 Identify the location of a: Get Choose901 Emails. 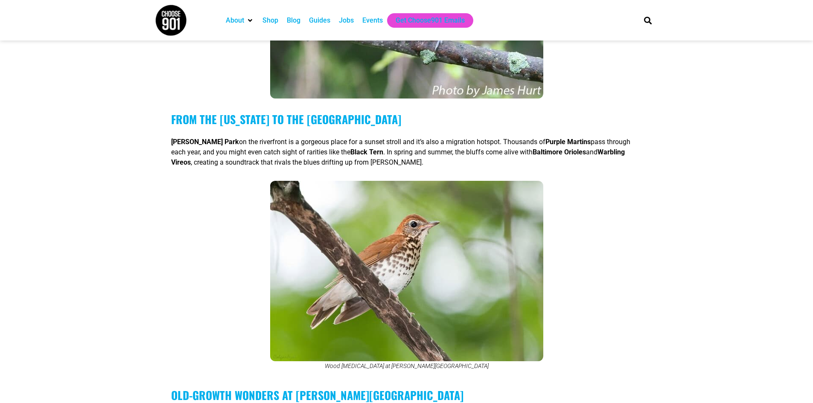
(430, 20).